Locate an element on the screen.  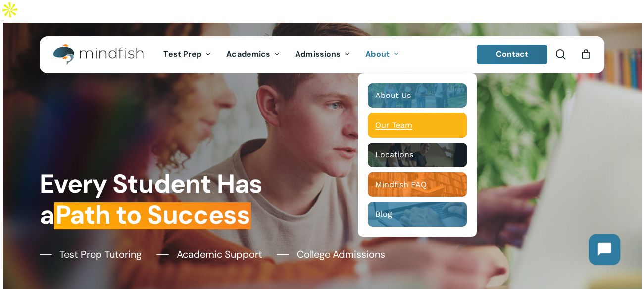
a: Test Prep is located at coordinates (187, 55).